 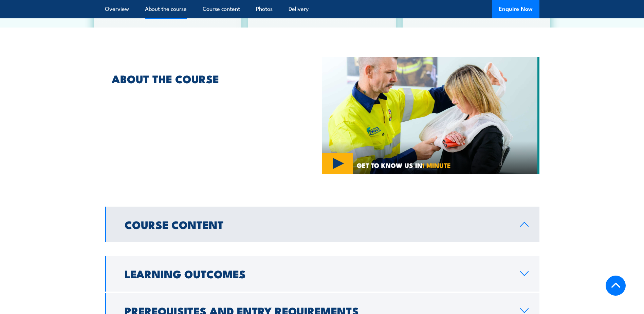 What do you see at coordinates (404, 165) in the screenshot?
I see `span: GET TO KNOW US IN` at bounding box center [404, 165].